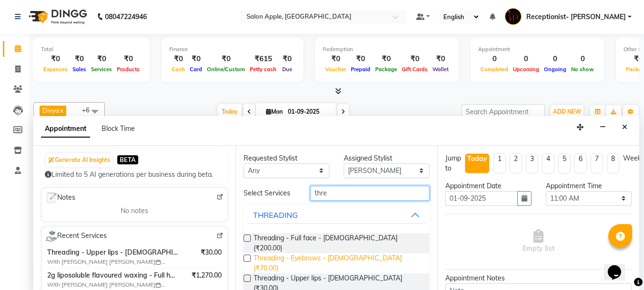  I want to click on div: Limited to 5 AI generations per business during beta., so click(134, 174).